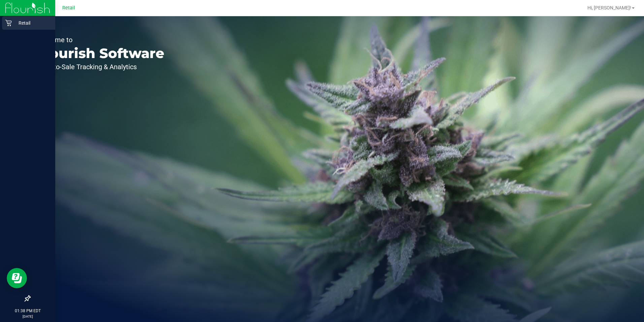  What do you see at coordinates (8, 23) in the screenshot?
I see `inline-svg: Retail` at bounding box center [8, 23].